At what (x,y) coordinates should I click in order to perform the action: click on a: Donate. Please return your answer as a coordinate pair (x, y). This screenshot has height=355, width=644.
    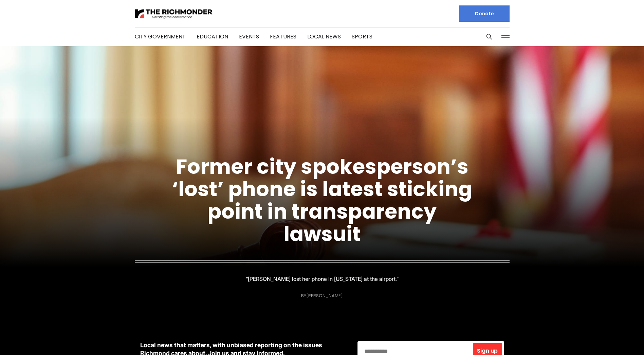
    Looking at the image, I should click on (484, 13).